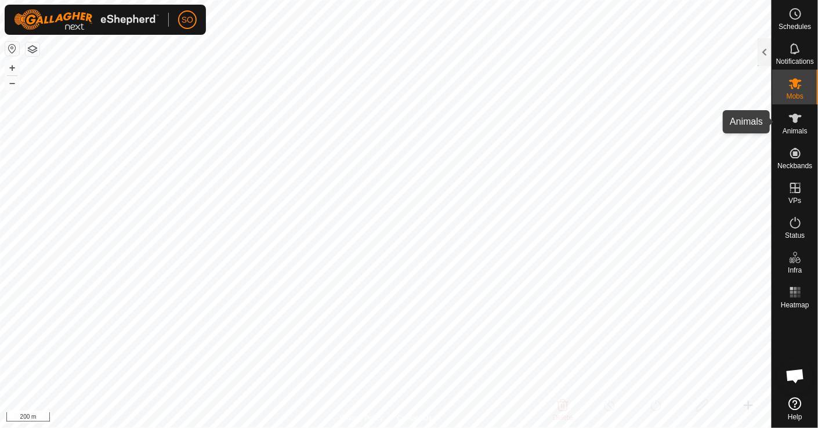  I want to click on span: Animals, so click(794, 131).